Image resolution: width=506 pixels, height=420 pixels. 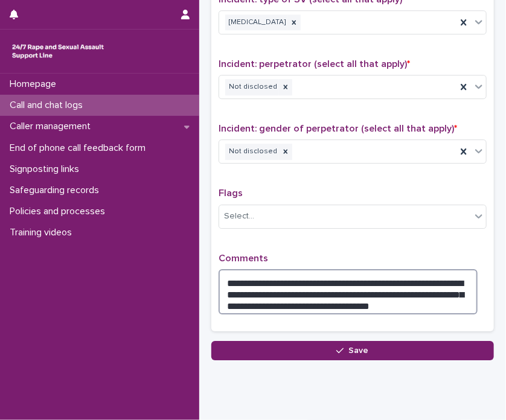 What do you see at coordinates (43, 233) in the screenshot?
I see `p: Training videos` at bounding box center [43, 233].